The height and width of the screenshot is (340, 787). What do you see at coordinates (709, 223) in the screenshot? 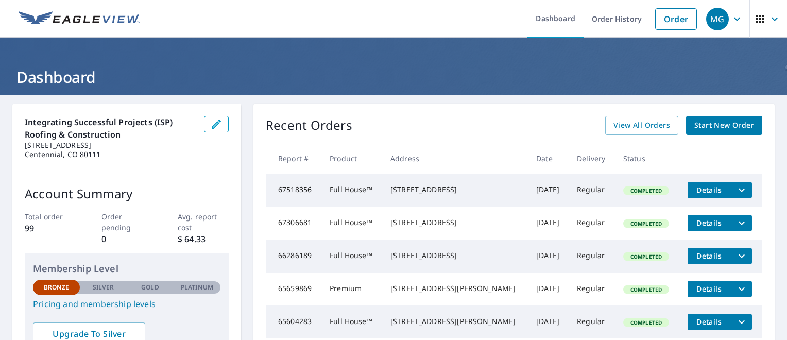
I see `button: detailsBtn-67306681` at bounding box center [709, 223].